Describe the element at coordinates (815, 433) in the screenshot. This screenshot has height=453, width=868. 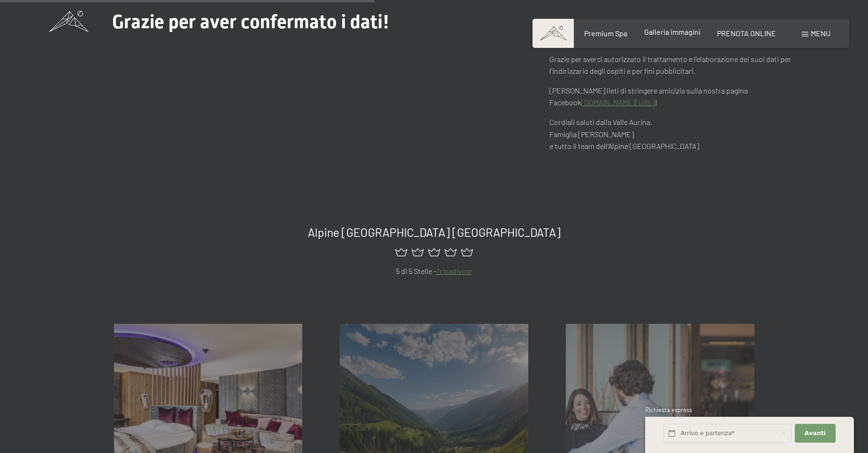
I see `span: Avanti` at that location.